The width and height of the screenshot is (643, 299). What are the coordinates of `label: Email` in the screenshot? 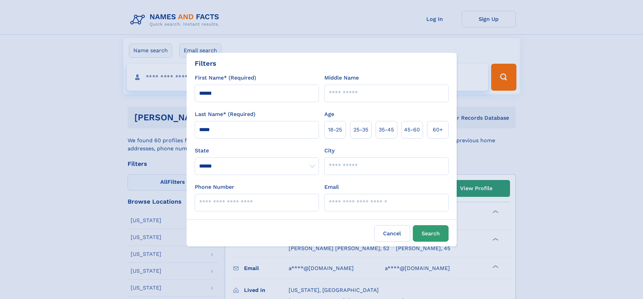 It's located at (331, 187).